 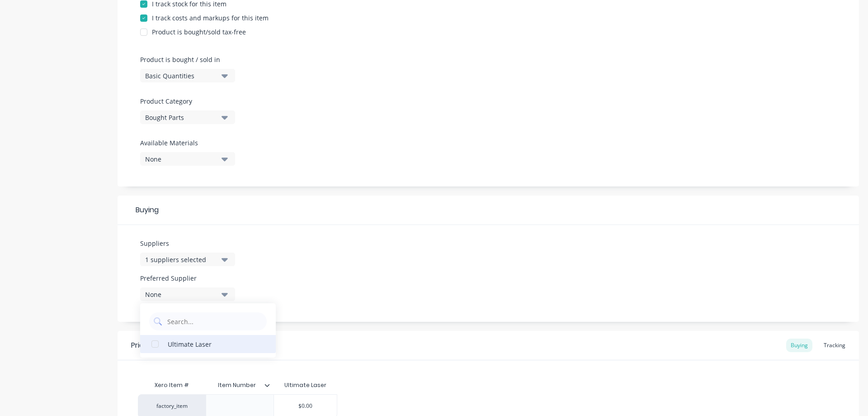 What do you see at coordinates (835, 345) in the screenshot?
I see `div: Tracking` at bounding box center [835, 345].